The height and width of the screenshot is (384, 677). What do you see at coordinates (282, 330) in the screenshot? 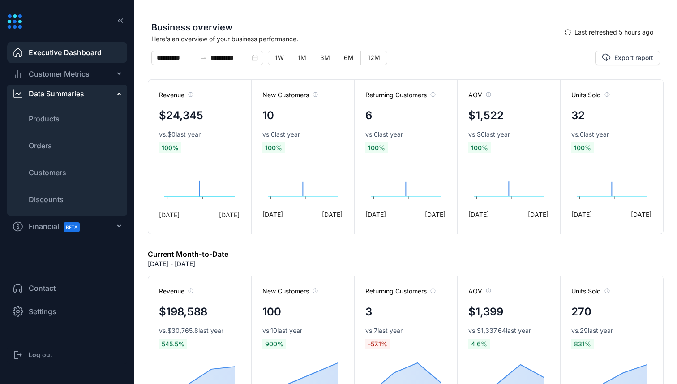
I see `span: vs. 10 last year` at bounding box center [282, 330].